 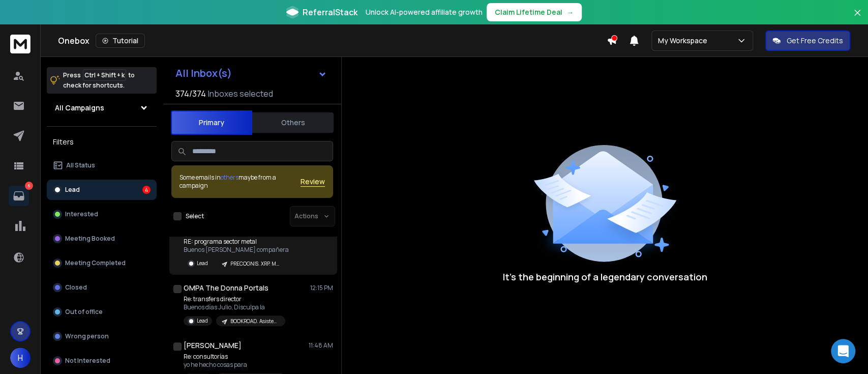 I want to click on p: RE: programa sector metal, so click(x=236, y=242).